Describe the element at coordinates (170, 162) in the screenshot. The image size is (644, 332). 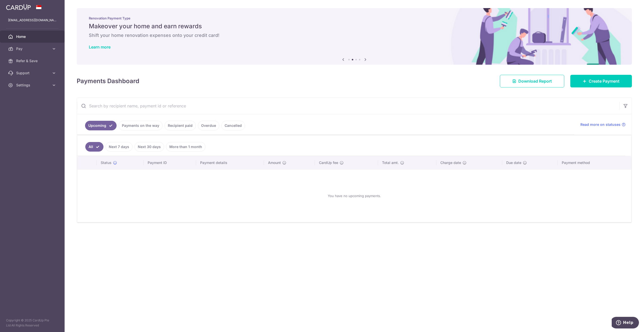
I see `th: Payment ID` at that location.